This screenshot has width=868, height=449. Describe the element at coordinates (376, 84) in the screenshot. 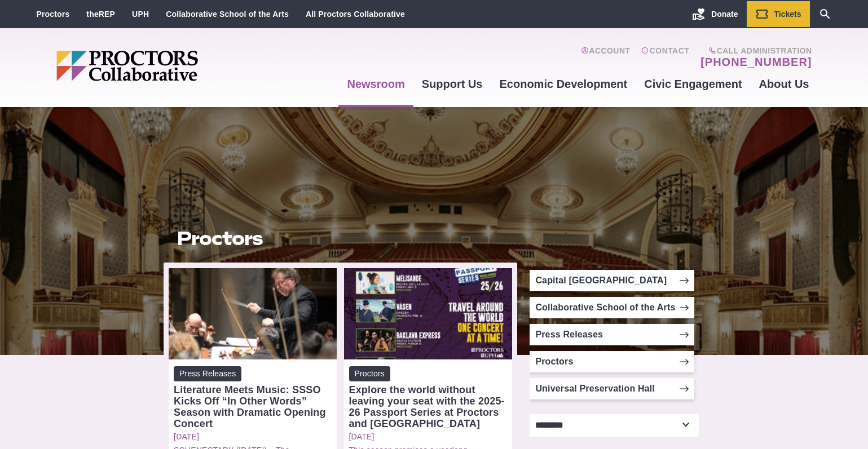

I see `a: Newsroom` at that location.